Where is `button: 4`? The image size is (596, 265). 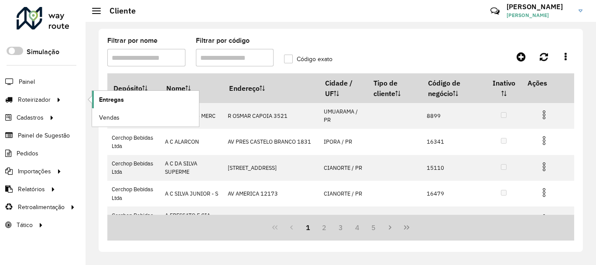 button: 4 is located at coordinates (357, 227).